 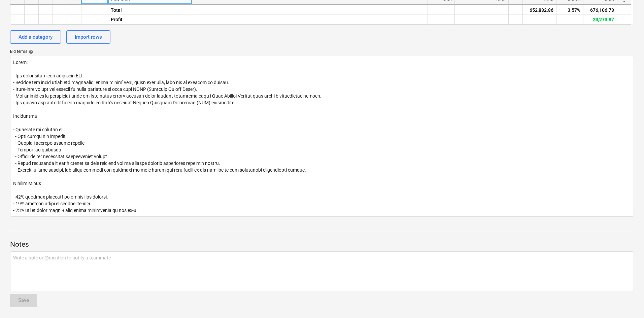 I want to click on div: 652,832.86, so click(x=539, y=9).